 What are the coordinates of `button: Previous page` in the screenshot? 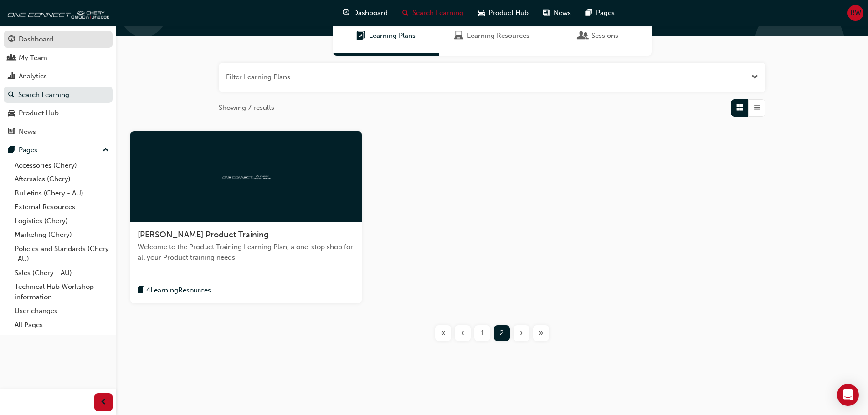 It's located at (462, 333).